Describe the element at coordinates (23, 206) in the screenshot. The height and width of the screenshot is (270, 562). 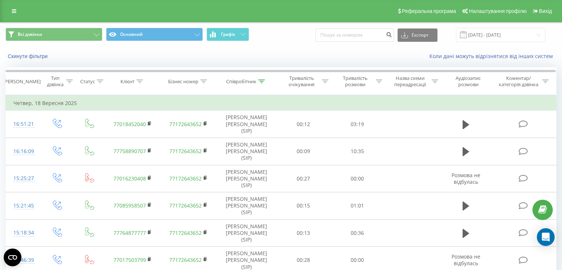
I see `div: 15:21:45` at that location.